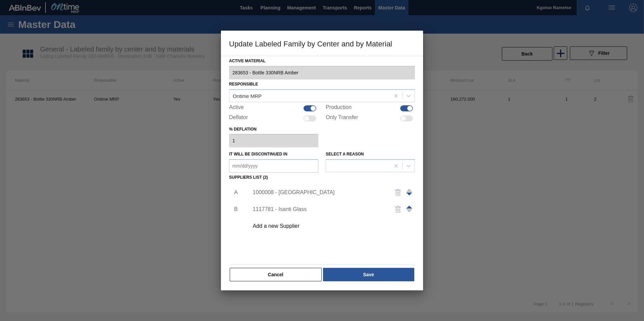 The image size is (644, 321). I want to click on h3: Update Labeled Family by Center and by Material, so click(322, 43).